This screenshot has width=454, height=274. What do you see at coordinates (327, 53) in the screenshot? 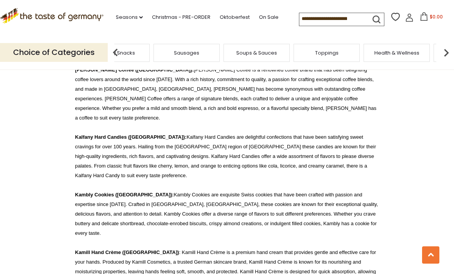
I see `span: Toppings` at bounding box center [327, 53].